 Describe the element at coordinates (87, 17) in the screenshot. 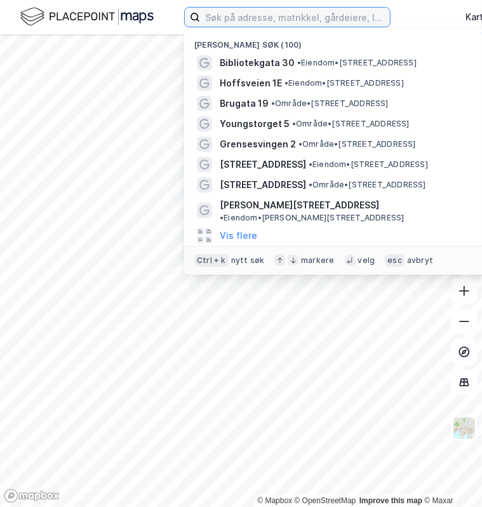

I see `img: logo.f888ab2527a4732fd821a326f86c7f29.svg` at that location.